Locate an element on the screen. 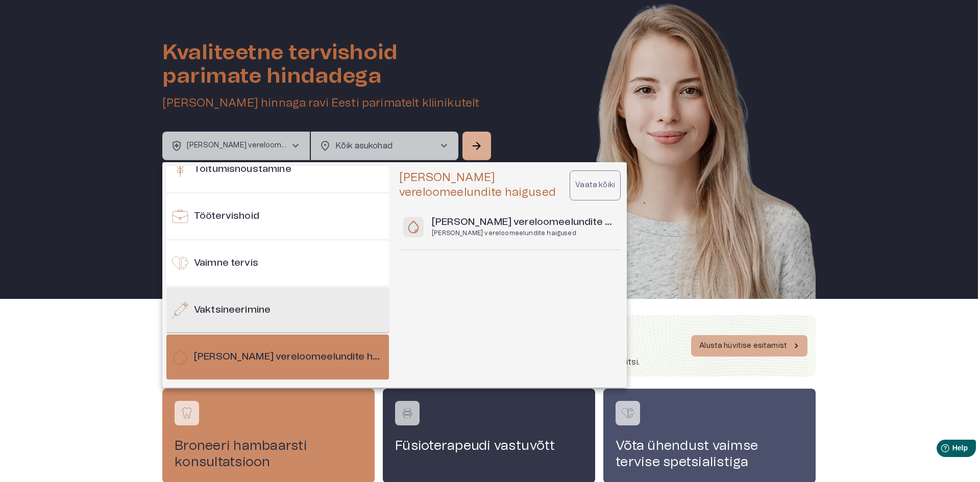  h6: Toitumisnõustamine is located at coordinates (243, 170).